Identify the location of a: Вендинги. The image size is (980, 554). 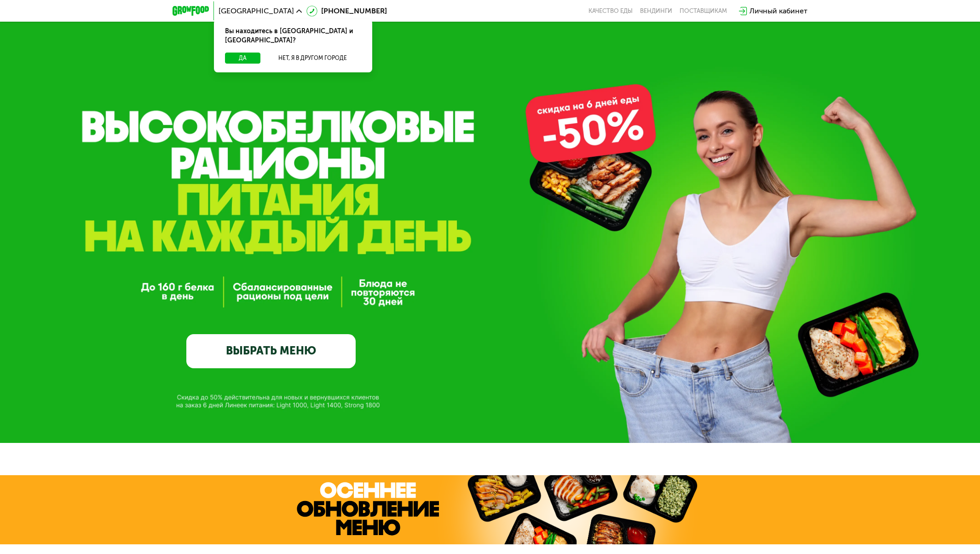
(656, 11).